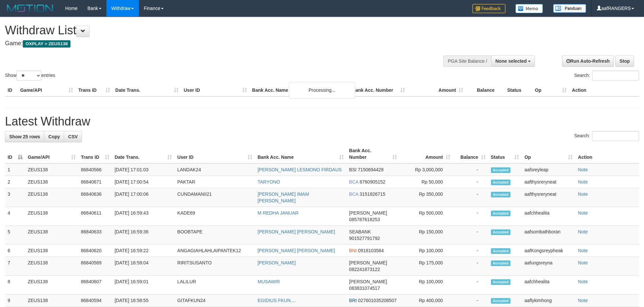  What do you see at coordinates (426, 301) in the screenshot?
I see `td: Rp 400,000` at bounding box center [426, 301].